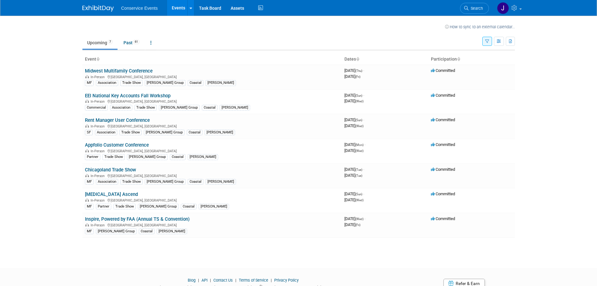 The height and width of the screenshot is (286, 597). What do you see at coordinates (137, 219) in the screenshot?
I see `a: Inspire, Powered by FAA (Annual TS & Convention)` at bounding box center [137, 219].